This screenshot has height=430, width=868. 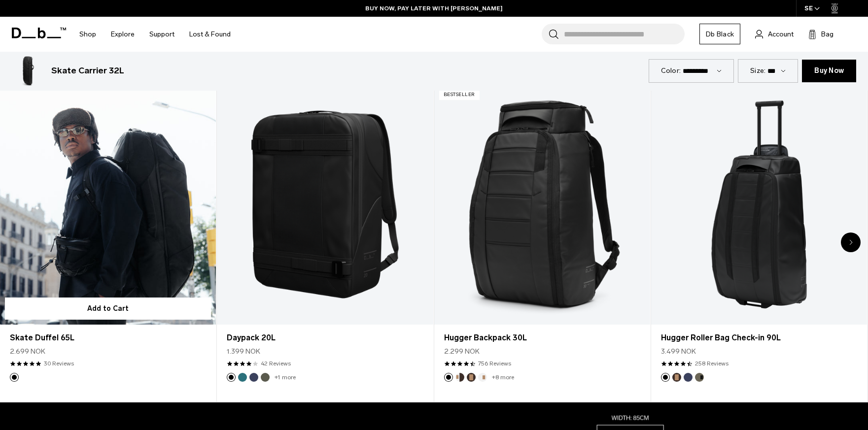 What do you see at coordinates (758, 70) in the screenshot?
I see `label: Size:` at bounding box center [758, 70].